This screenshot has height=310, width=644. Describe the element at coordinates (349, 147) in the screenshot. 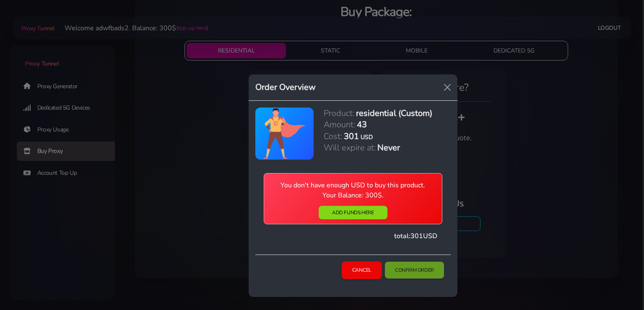

I see `h5: Will expire at:` at that location.